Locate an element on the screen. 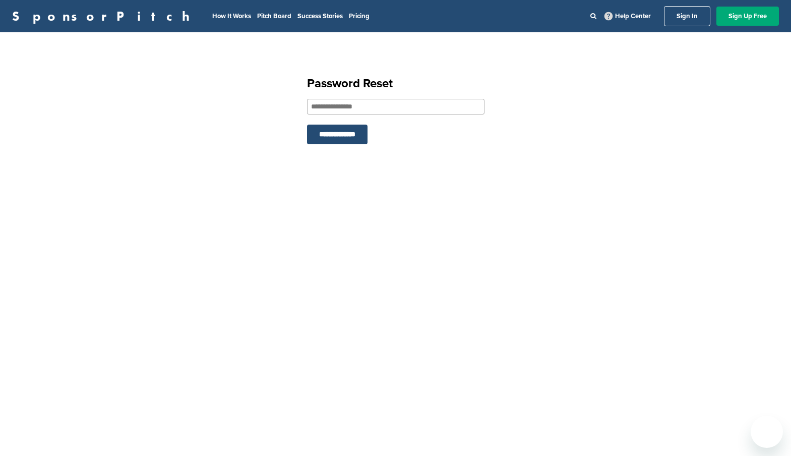 Image resolution: width=791 pixels, height=456 pixels. a: Success Stories is located at coordinates (320, 16).